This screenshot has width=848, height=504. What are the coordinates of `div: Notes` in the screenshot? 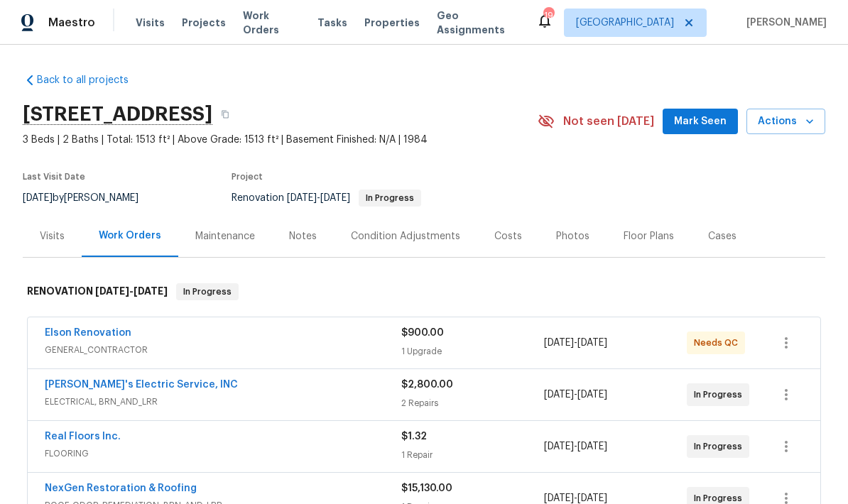 It's located at (302, 236).